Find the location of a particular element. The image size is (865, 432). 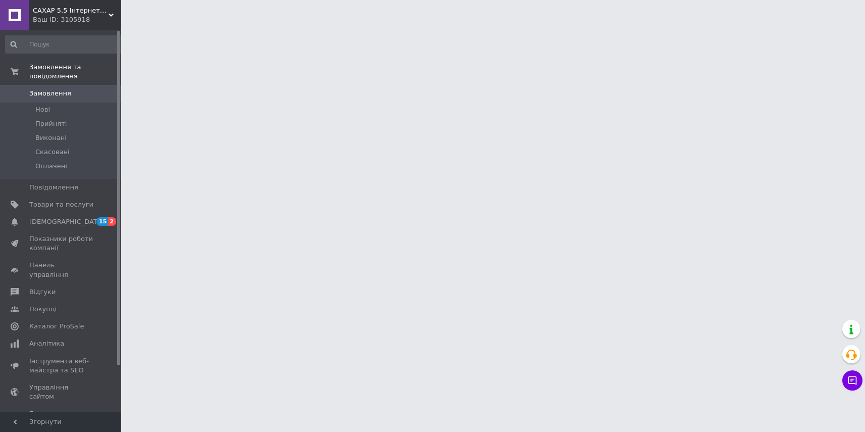

span: САХАР 5.5 Інтернет-магазин is located at coordinates (71, 11).